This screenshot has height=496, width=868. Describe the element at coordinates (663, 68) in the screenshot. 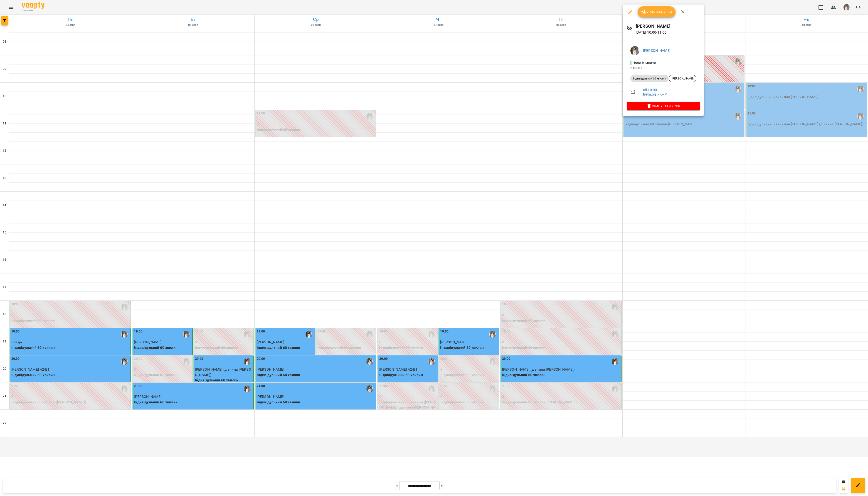

I see `p: Кімната` at that location.